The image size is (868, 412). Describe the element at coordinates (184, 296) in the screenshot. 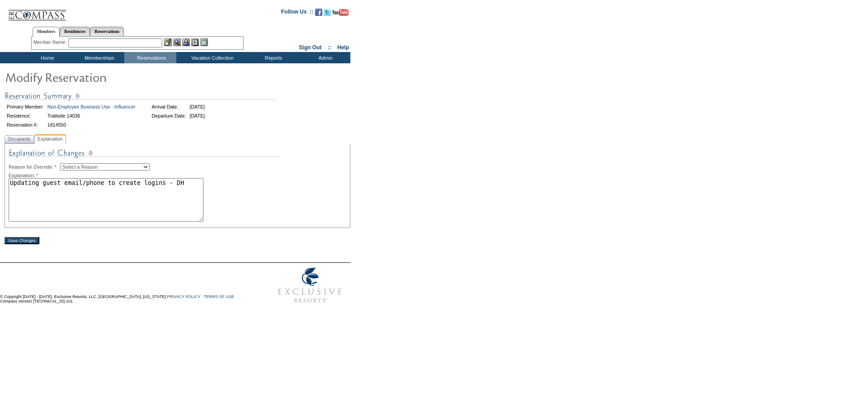

I see `a: PRIVACY POLICY` at that location.